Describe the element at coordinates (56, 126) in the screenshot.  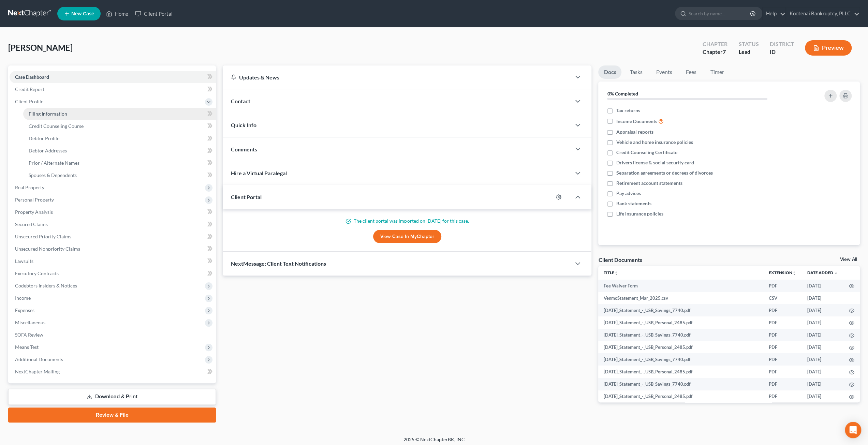
I see `span: Credit Counseling Course` at that location.